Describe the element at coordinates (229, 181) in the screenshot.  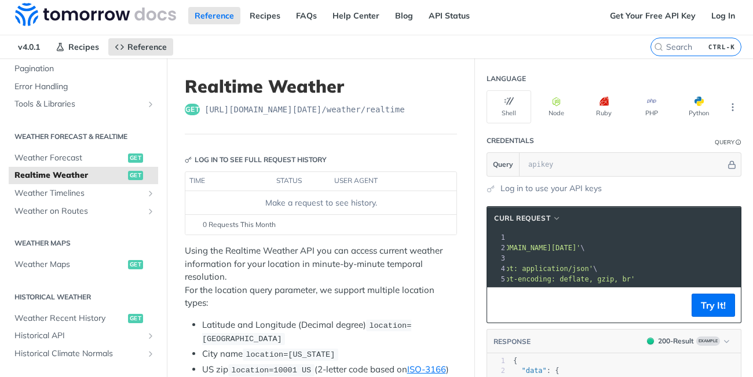
I see `th: time` at that location.